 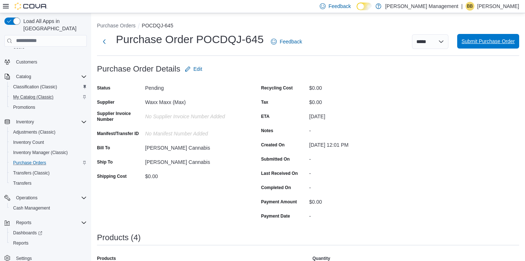 What do you see at coordinates (194, 115) in the screenshot?
I see `div: No Supplier Invoice Number added` at bounding box center [194, 115].